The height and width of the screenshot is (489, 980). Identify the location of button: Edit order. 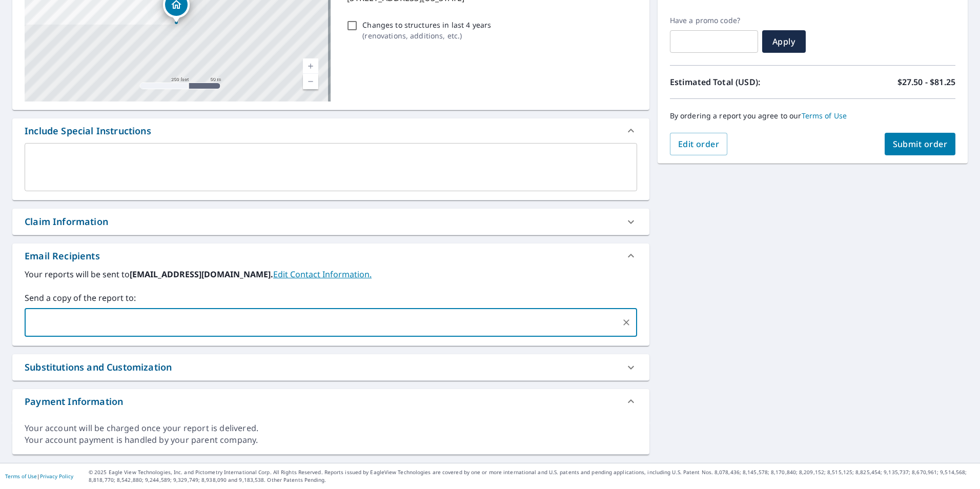
(699, 144).